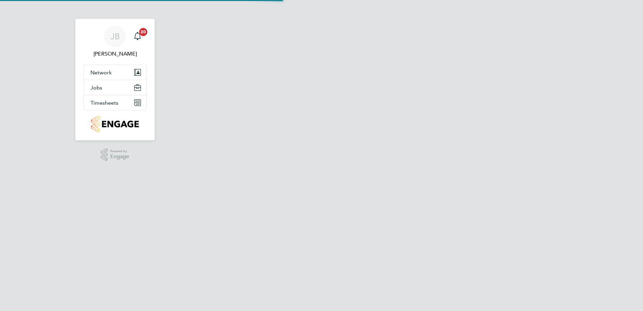 This screenshot has height=311, width=643. I want to click on span: Jobs, so click(96, 87).